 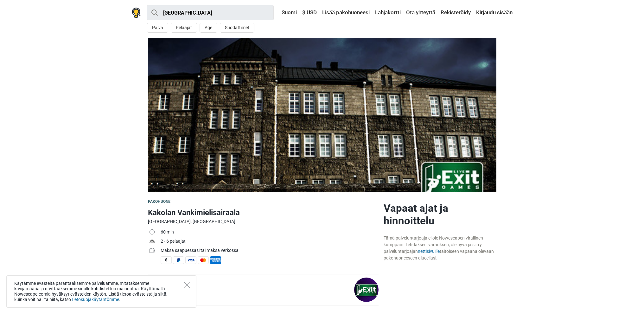 What do you see at coordinates (178, 260) in the screenshot?
I see `span: PayPal` at bounding box center [178, 260].